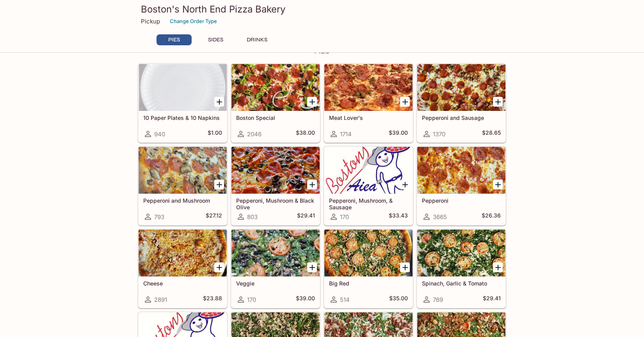 Image resolution: width=644 pixels, height=337 pixels. Describe the element at coordinates (276, 269) in the screenshot. I see `a: Veggie170$39.00` at that location.